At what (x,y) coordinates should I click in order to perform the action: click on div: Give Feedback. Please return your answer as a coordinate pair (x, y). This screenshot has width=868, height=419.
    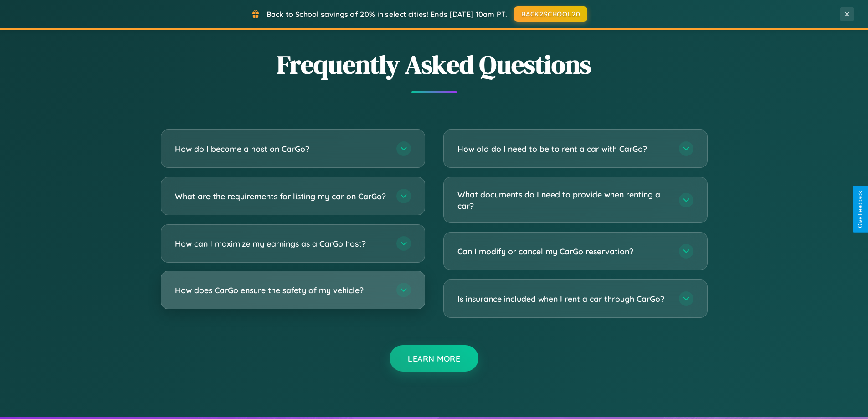
    Looking at the image, I should click on (860, 210).